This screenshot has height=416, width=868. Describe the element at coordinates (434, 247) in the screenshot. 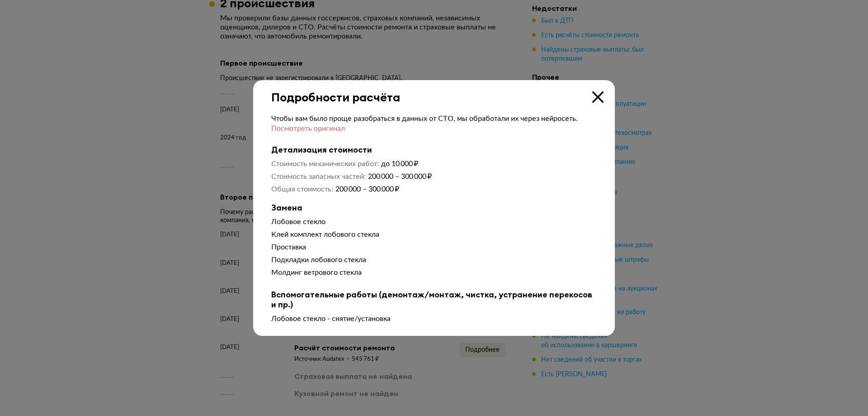

I see `div: Проставка` at that location.